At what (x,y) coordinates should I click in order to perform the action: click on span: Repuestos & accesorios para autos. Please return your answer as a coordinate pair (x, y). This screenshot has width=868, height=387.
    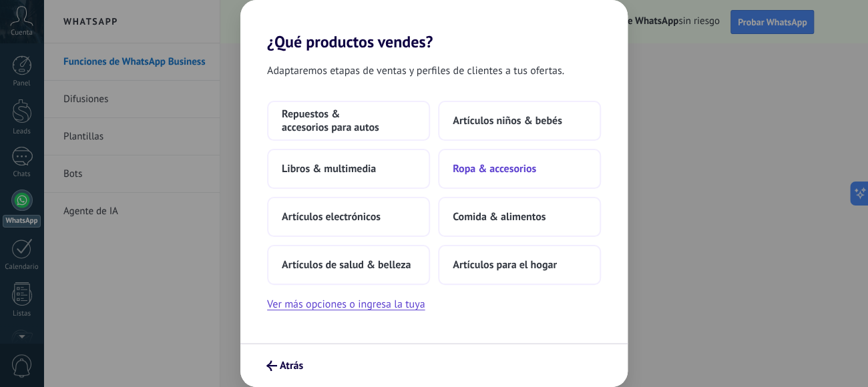
    Looking at the image, I should click on (349, 120).